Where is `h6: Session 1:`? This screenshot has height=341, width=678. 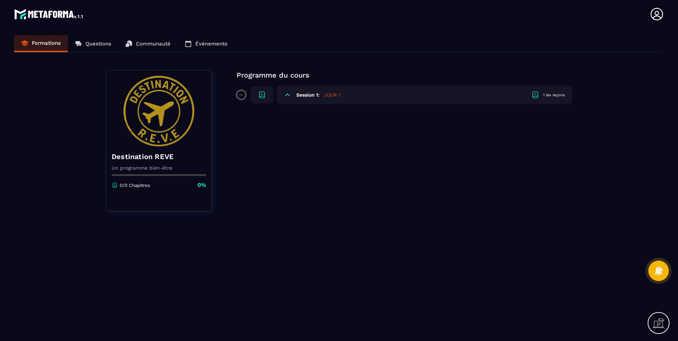 h6: Session 1: is located at coordinates (308, 95).